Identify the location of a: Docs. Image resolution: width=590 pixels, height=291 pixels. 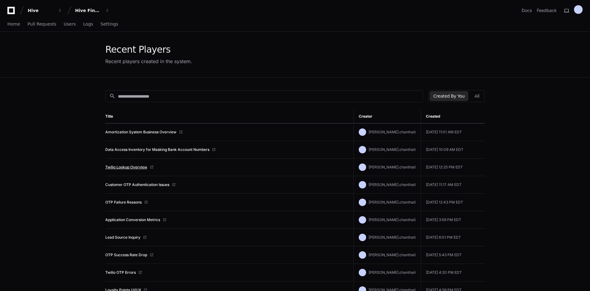
(526, 10).